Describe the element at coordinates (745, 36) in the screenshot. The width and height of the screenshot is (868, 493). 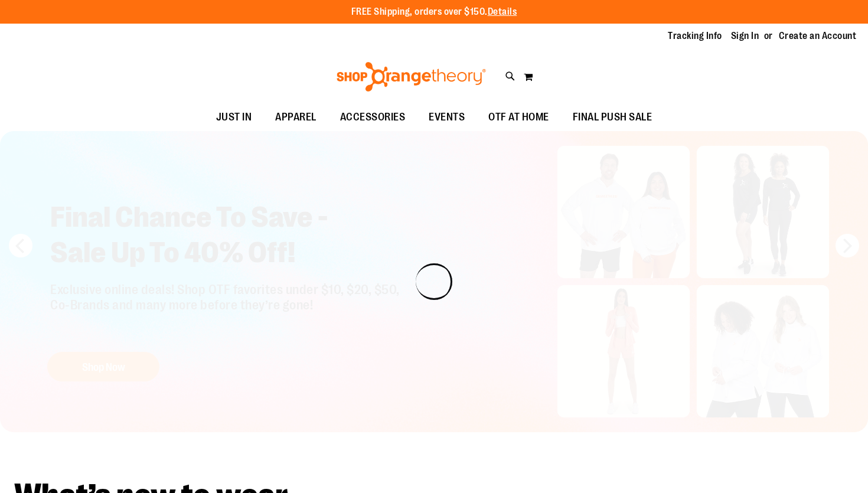
I see `a: Sign In` at that location.